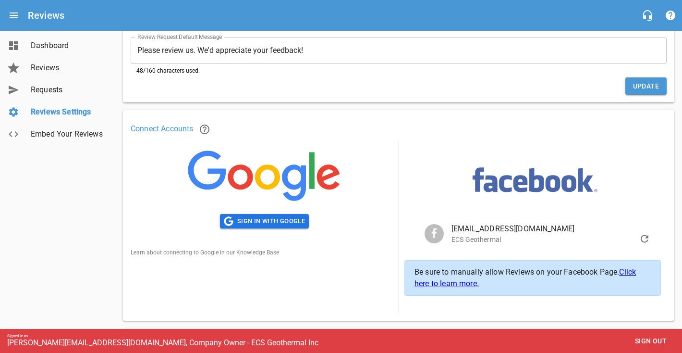 Image resolution: width=682 pixels, height=353 pixels. Describe the element at coordinates (651, 341) in the screenshot. I see `button: Sign out` at that location.